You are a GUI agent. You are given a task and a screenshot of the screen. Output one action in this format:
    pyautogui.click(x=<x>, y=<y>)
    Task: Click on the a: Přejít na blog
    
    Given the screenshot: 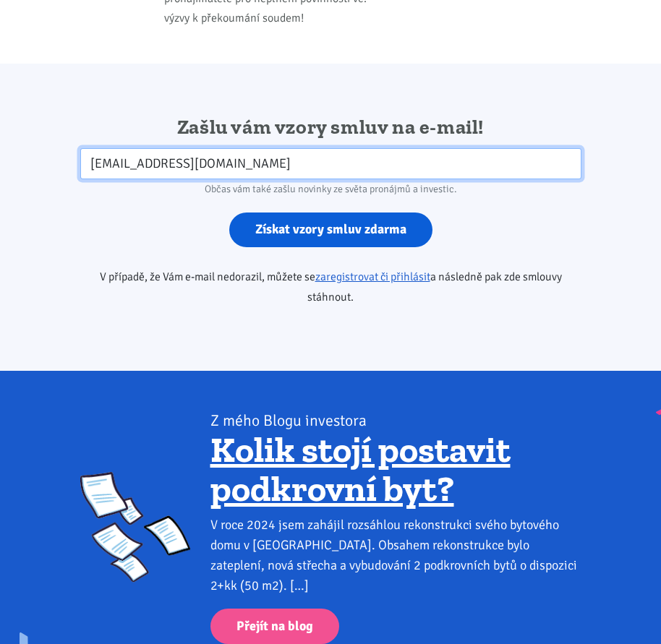 What is the action you would take?
    pyautogui.click(x=274, y=626)
    